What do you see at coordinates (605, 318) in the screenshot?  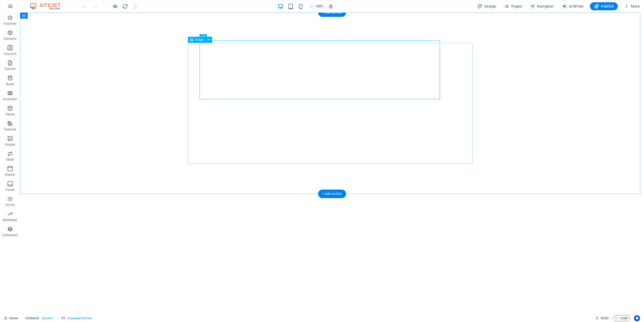 I see `span: 00 00` at bounding box center [605, 318].